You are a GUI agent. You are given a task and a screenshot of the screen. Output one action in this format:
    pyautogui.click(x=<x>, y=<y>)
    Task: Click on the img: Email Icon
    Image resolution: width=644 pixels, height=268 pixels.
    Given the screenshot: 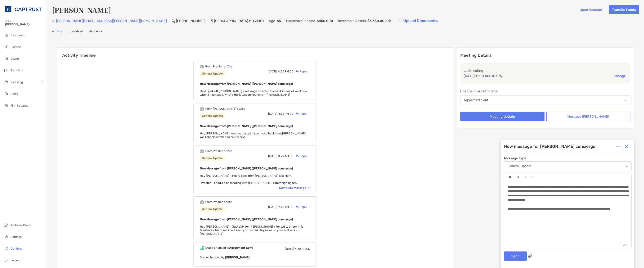 What is the action you would take?
    pyautogui.click(x=54, y=21)
    